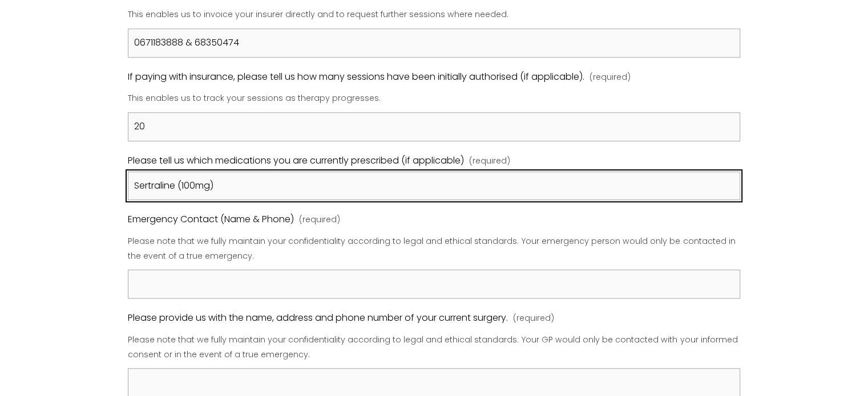  Describe the element at coordinates (295, 161) in the screenshot. I see `span: Please tell us which medications you are currently prescribed (if applicable)` at that location.